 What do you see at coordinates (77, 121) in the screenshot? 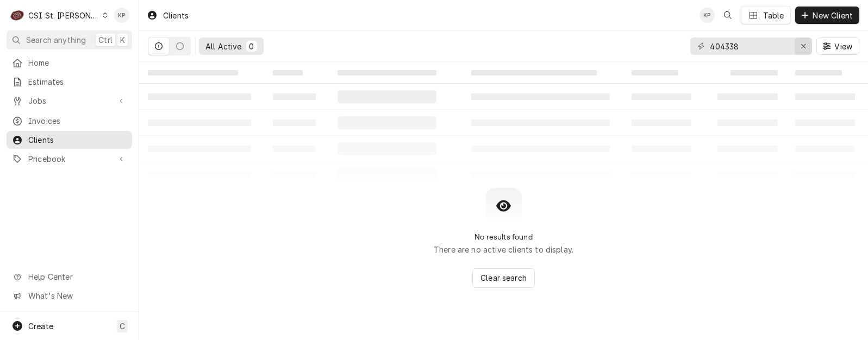
I see `span: Invoices` at bounding box center [77, 121].